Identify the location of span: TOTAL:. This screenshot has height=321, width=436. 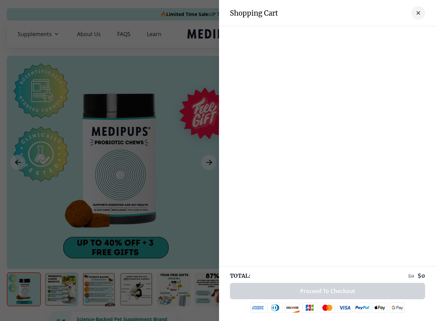
(240, 276).